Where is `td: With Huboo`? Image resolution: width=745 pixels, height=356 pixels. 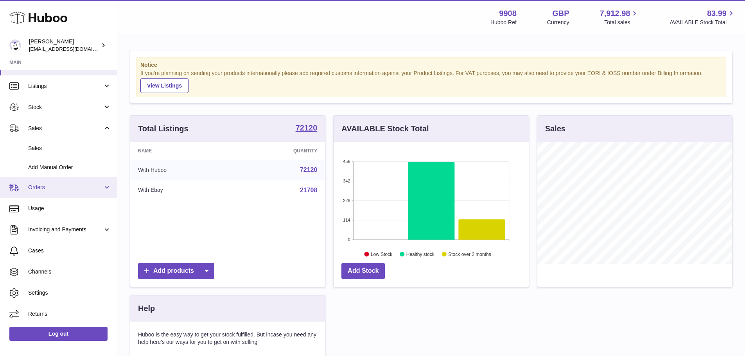 td: With Huboo is located at coordinates (181, 170).